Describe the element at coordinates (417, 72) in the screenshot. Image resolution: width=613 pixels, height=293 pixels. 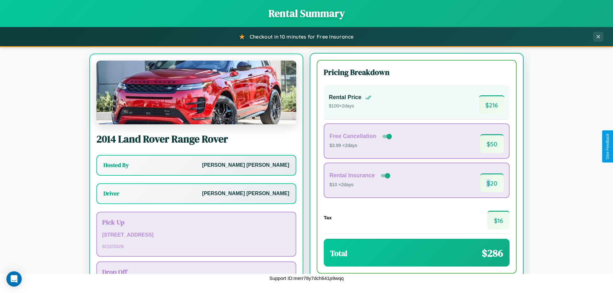
I see `h3: Pricing Breakdown` at that location.